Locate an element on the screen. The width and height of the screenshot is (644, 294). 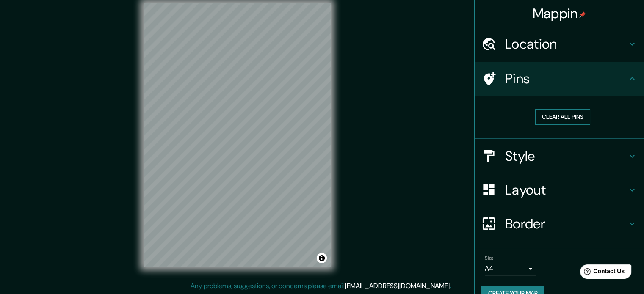
div: Border is located at coordinates (559, 224).